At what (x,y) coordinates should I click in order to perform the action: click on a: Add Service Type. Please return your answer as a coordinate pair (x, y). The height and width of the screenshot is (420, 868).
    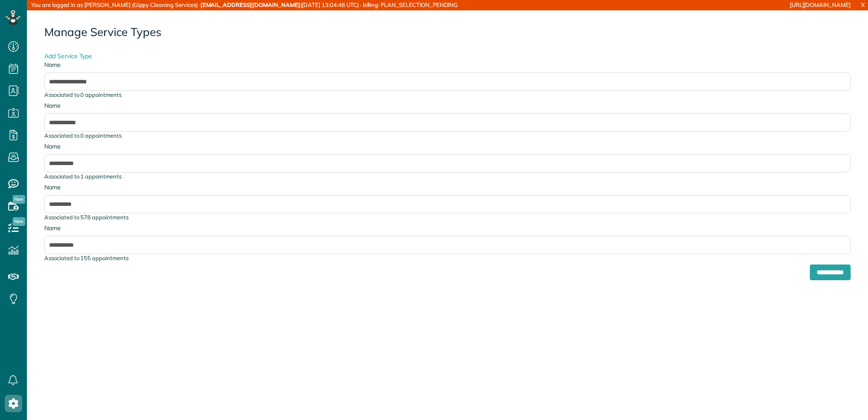
    Looking at the image, I should click on (69, 56).